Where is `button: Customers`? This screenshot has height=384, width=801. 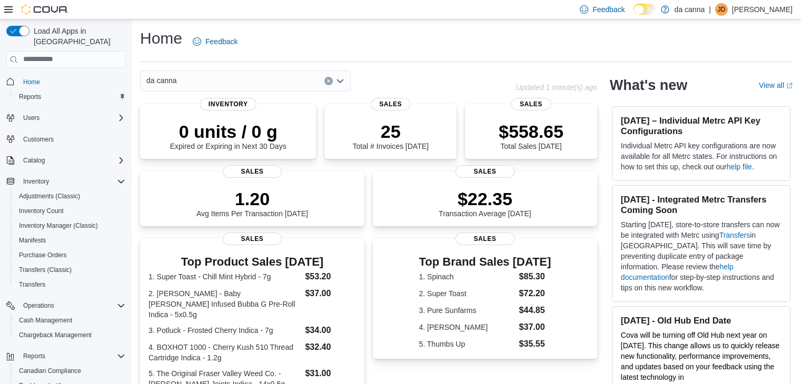
button: Customers is located at coordinates (66, 139).